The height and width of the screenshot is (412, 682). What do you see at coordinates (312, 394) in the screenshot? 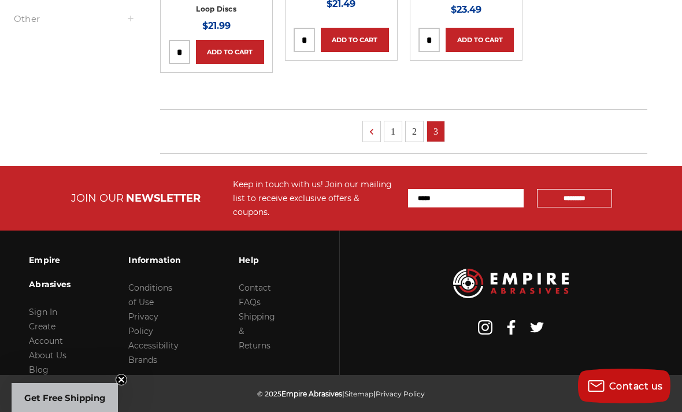
I see `span: Empire Abrasives` at bounding box center [312, 394].